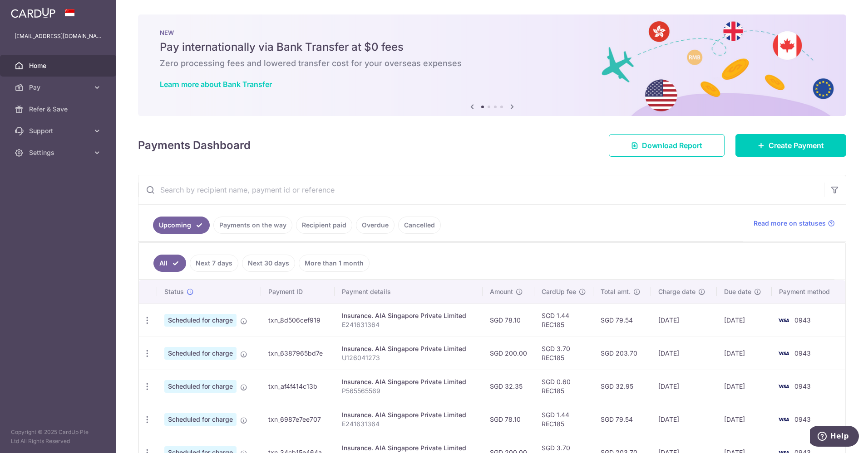  Describe the element at coordinates (808, 292) in the screenshot. I see `th: Payment method` at that location.